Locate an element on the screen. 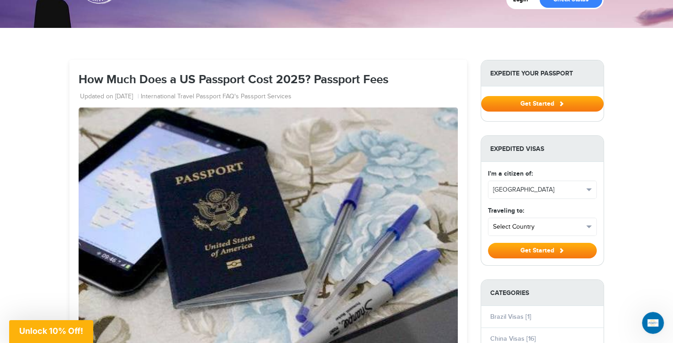 This screenshot has height=343, width=673. a: China Visas [16] is located at coordinates (513, 338).